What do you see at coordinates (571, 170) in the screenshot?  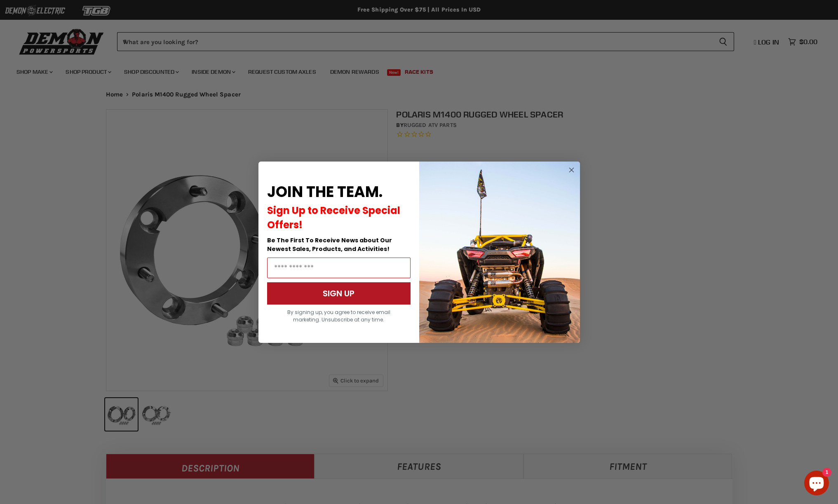 I see `button: Close dialog` at bounding box center [571, 170].